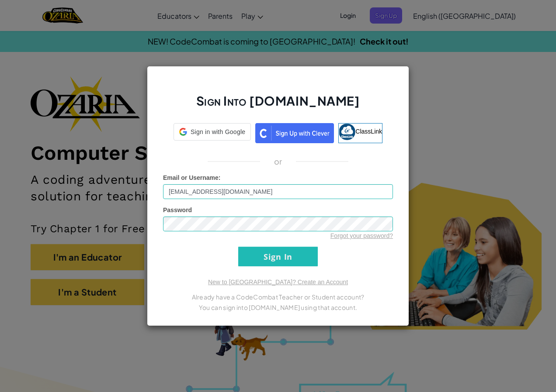 Image resolution: width=556 pixels, height=392 pixels. Describe the element at coordinates (212, 132) in the screenshot. I see `div: Sign in with Google` at that location.